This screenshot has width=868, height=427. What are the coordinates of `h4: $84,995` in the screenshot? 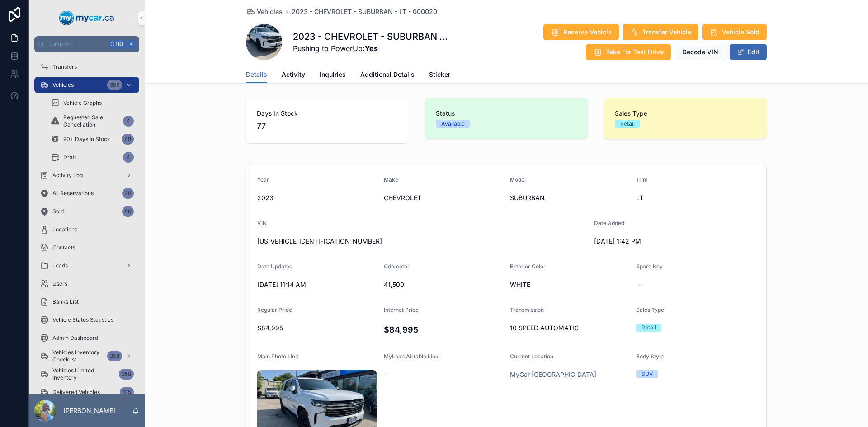 It's located at (444, 329).